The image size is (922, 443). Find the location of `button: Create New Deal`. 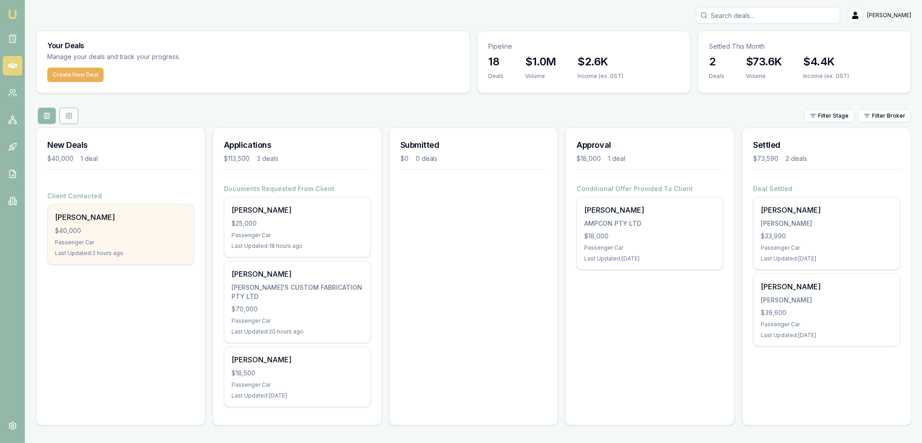

button: Create New Deal is located at coordinates (75, 75).